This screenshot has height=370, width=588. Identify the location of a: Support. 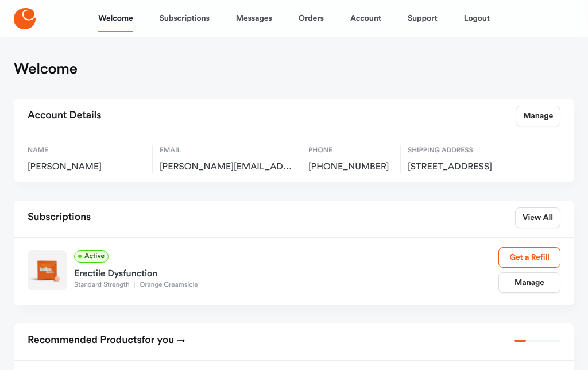
(423, 19).